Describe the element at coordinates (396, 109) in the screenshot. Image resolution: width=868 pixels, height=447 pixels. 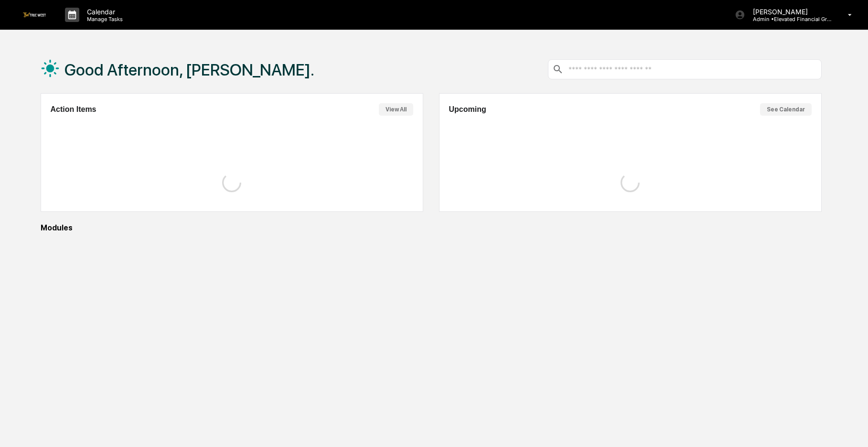
I see `button: View All` at that location.